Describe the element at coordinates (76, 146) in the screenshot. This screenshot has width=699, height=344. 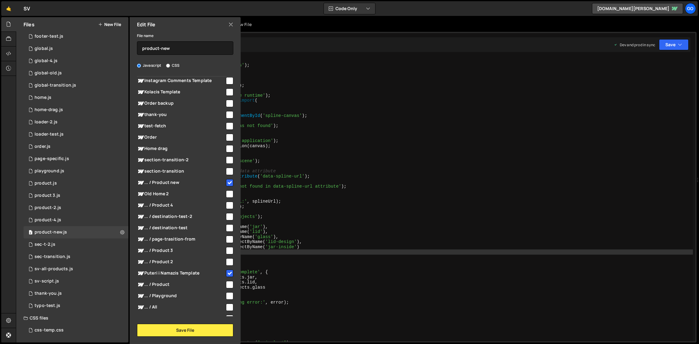
I see `div: 14248/41299.js` at that location.